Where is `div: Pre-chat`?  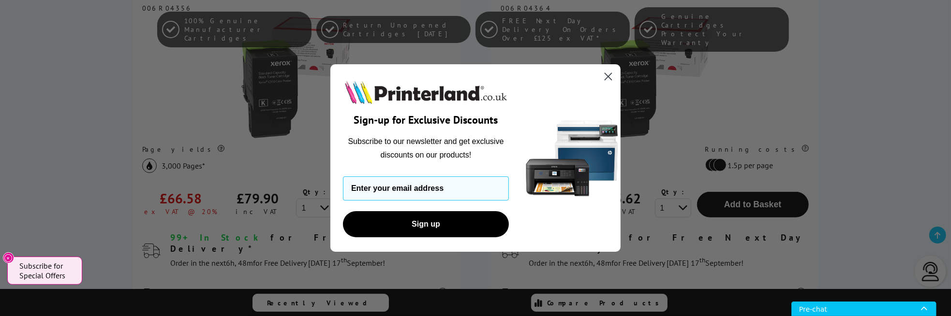 div: Pre-chat is located at coordinates (69, 7).